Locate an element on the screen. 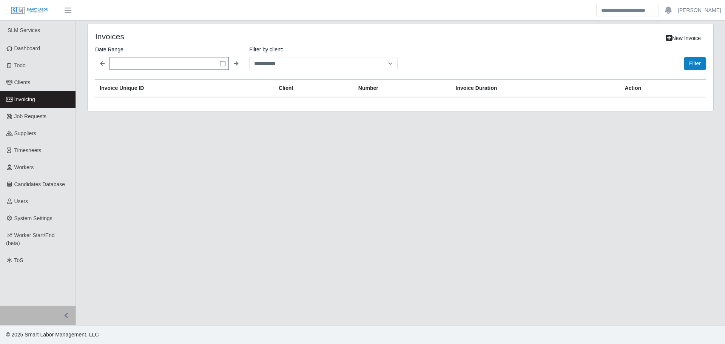  a: New Invoice is located at coordinates (684, 38).